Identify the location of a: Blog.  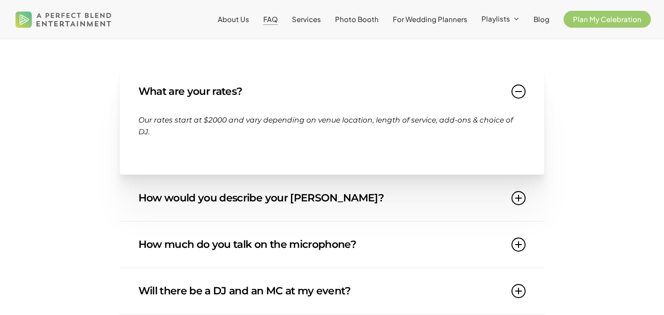
(541, 19).